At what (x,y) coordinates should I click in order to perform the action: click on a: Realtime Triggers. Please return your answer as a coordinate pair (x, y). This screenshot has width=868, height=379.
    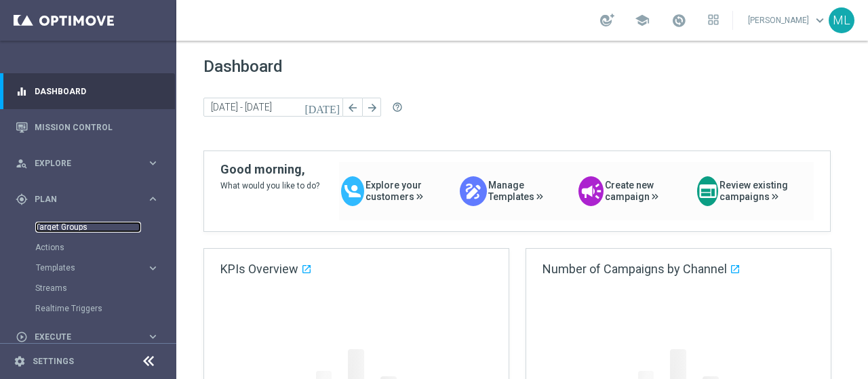
    Looking at the image, I should click on (88, 309).